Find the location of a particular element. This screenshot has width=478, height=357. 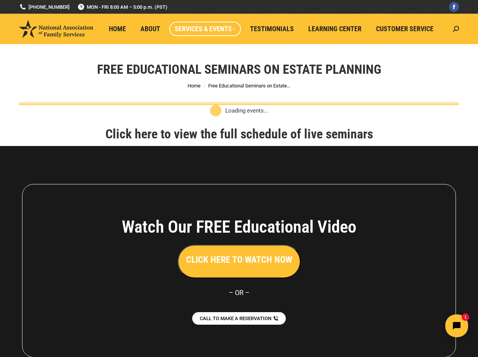

a: Facebook page opens in new window is located at coordinates (454, 7).